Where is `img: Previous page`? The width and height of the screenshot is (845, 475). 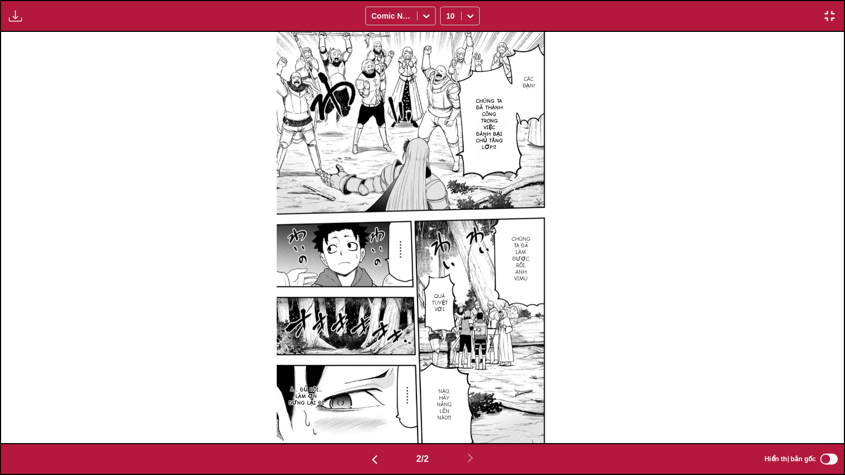
img: Previous page is located at coordinates (374, 460).